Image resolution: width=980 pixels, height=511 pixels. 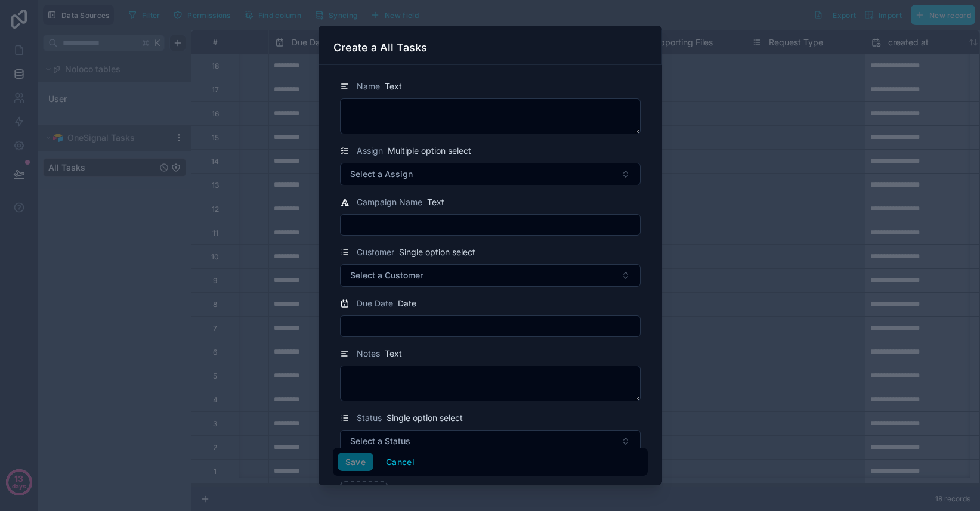 I want to click on span: Campaign Name, so click(x=390, y=202).